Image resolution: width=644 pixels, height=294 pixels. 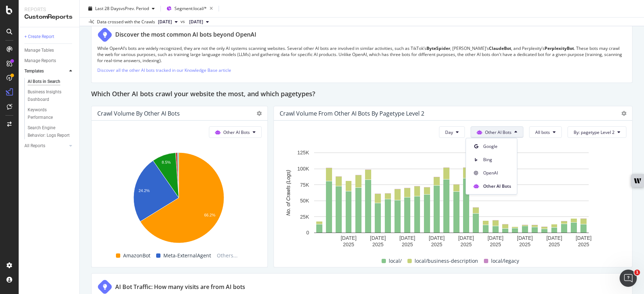 What do you see at coordinates (180, 287) in the screenshot?
I see `div: AI Bot Traffic: How many visits are from AI bots` at bounding box center [180, 287].